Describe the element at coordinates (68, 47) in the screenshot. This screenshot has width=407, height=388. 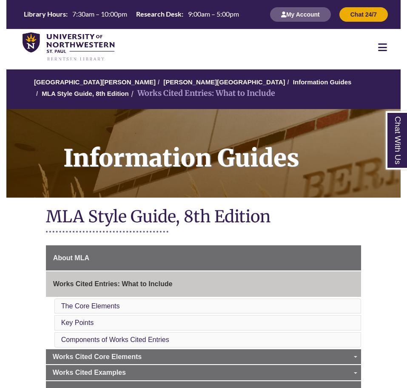
I see `img: UNWSP Library Logo` at that location.